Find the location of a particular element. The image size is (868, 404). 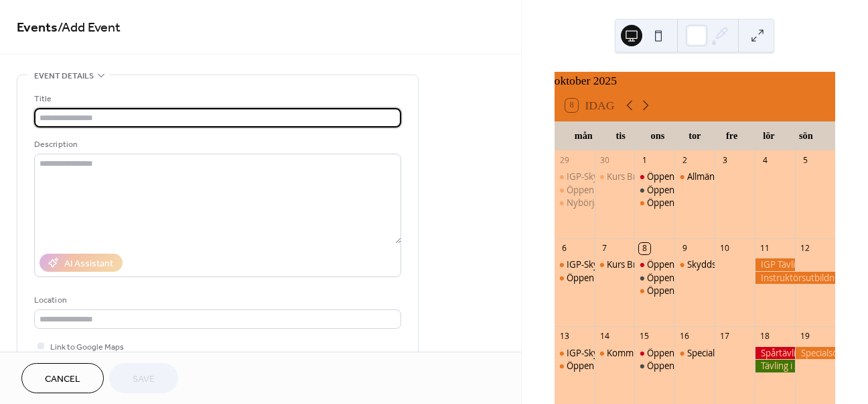

div: sön is located at coordinates (806, 136).